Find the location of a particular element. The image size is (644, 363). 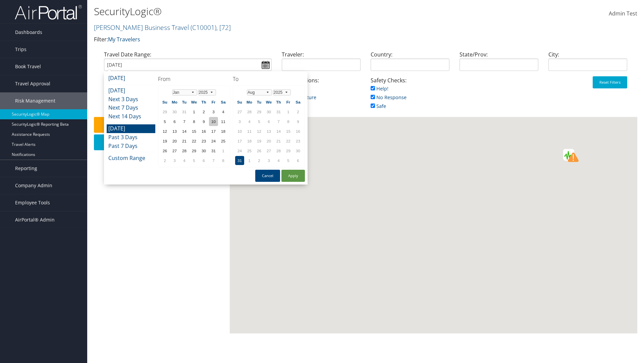

span: Risk Management is located at coordinates (35, 101).